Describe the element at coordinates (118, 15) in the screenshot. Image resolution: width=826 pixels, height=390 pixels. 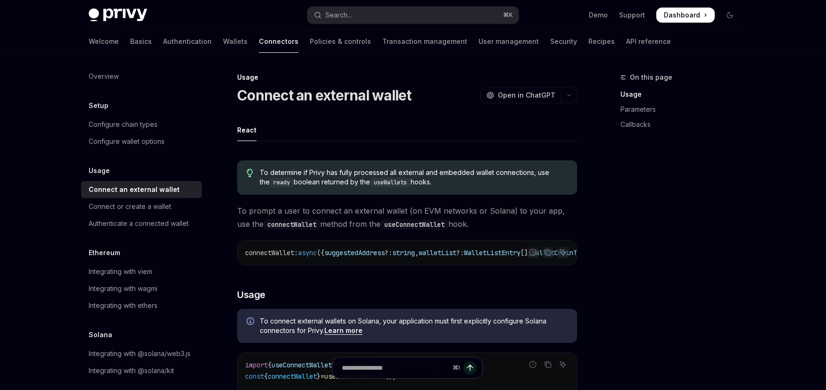
I see `img: dark logo` at that location.